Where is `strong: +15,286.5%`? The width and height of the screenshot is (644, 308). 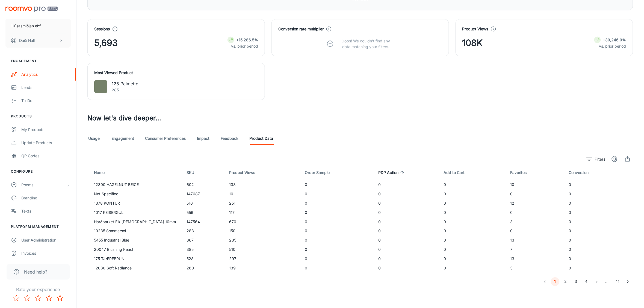 strong: +15,286.5% is located at coordinates (247, 40).